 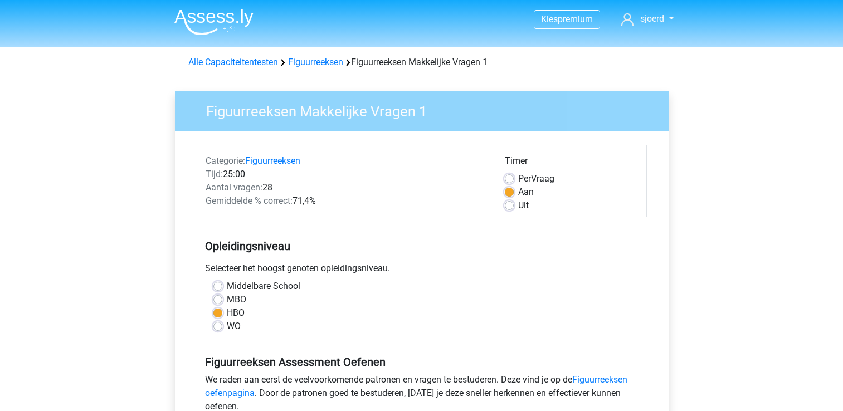 I want to click on label: Uit, so click(x=523, y=206).